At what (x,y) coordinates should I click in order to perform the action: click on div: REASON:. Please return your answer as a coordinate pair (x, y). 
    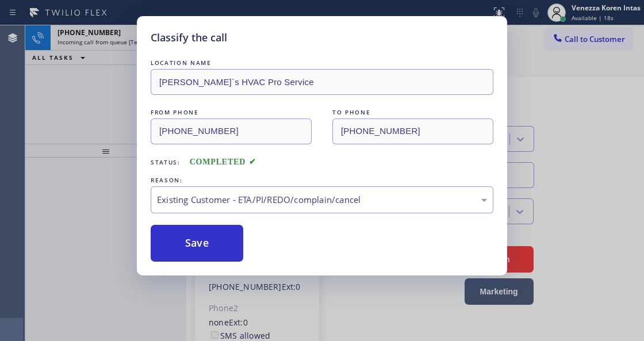
    Looking at the image, I should click on (322, 180).